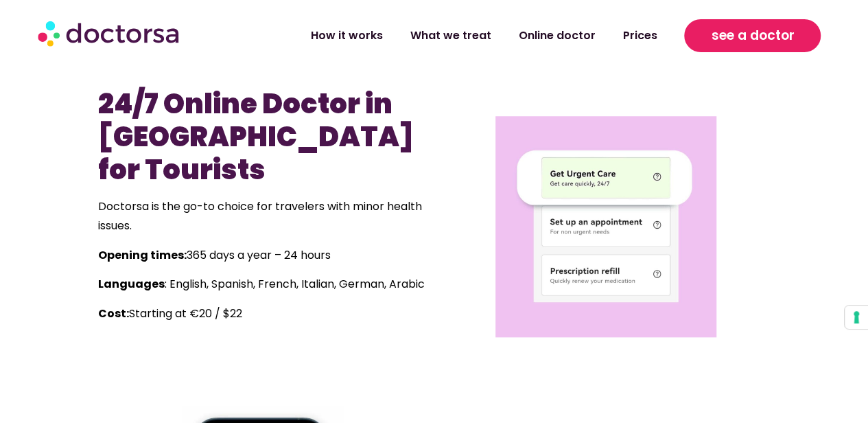 This screenshot has width=868, height=423. I want to click on a: How it works, so click(346, 36).